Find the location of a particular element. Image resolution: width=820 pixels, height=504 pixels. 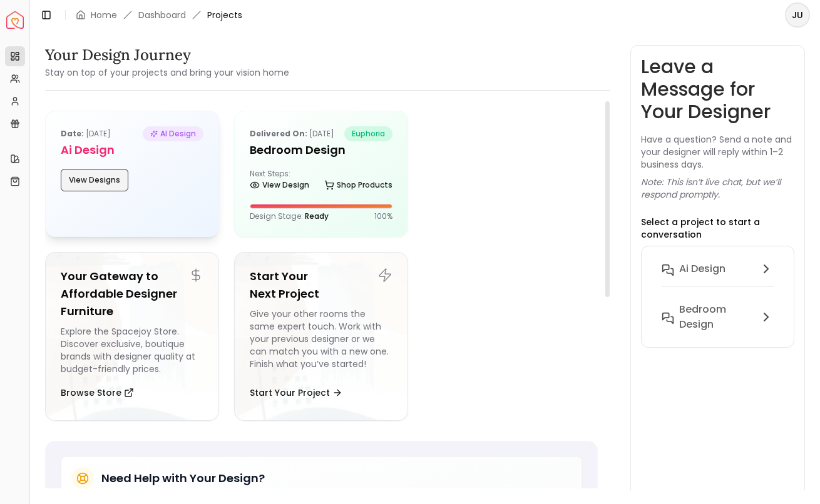

button: Bedroom Design is located at coordinates (718, 317).